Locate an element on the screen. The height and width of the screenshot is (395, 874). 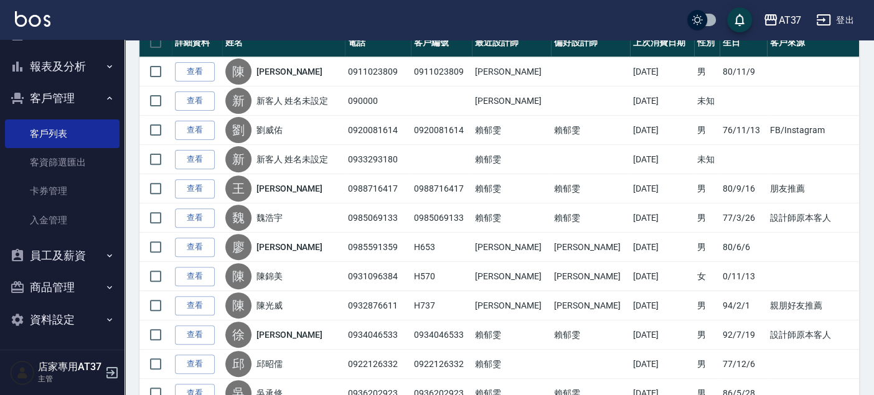
button: 資料設定 is located at coordinates (62, 320).